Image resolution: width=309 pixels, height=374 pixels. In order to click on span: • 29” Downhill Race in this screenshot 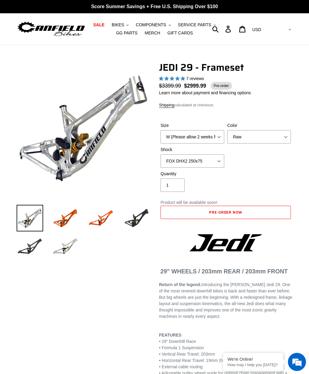, I will do `click(177, 341)`.